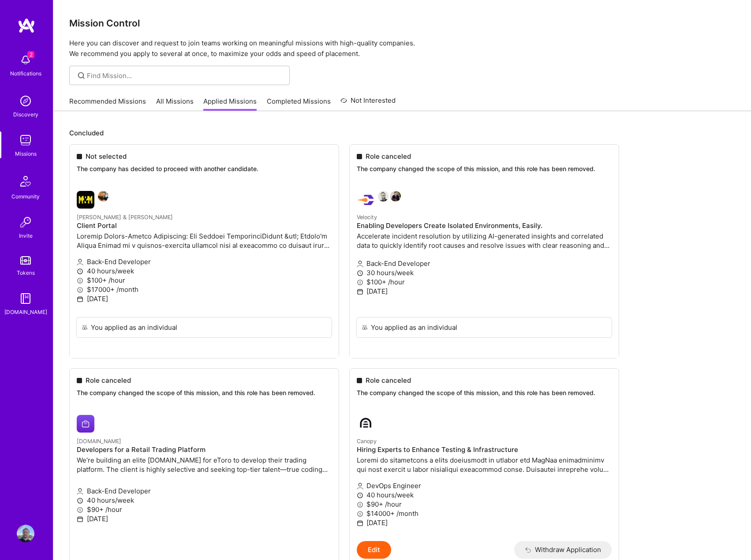 This screenshot has height=560, width=751. I want to click on span: 2, so click(31, 55).